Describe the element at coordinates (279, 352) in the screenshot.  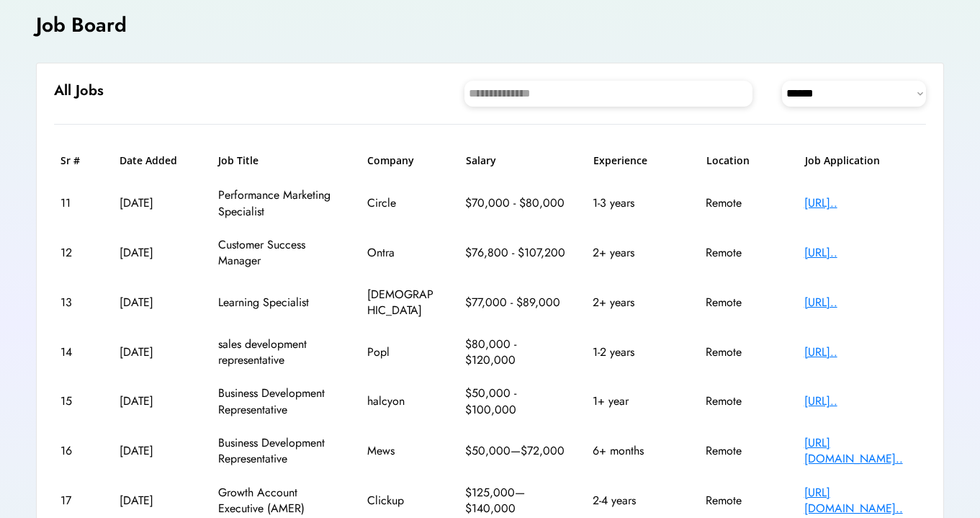
I see `div: sales development representative` at that location.